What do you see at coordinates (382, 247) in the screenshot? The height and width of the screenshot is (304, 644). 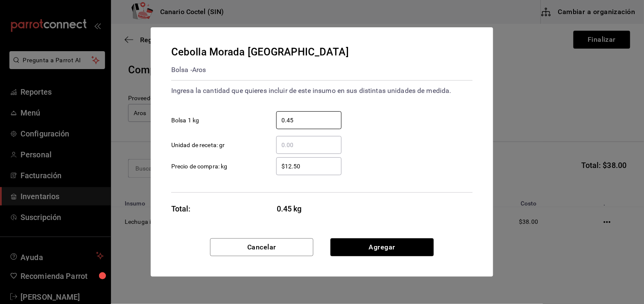 I see `button: Agregar` at bounding box center [382, 247].